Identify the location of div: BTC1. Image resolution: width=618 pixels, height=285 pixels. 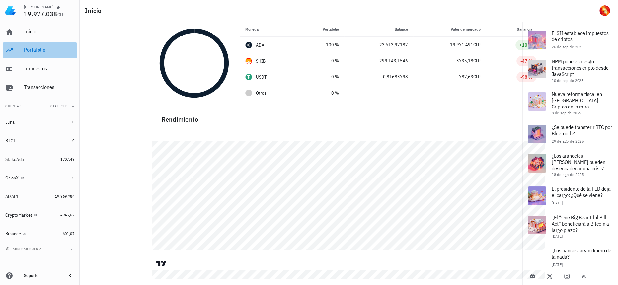
(11, 141).